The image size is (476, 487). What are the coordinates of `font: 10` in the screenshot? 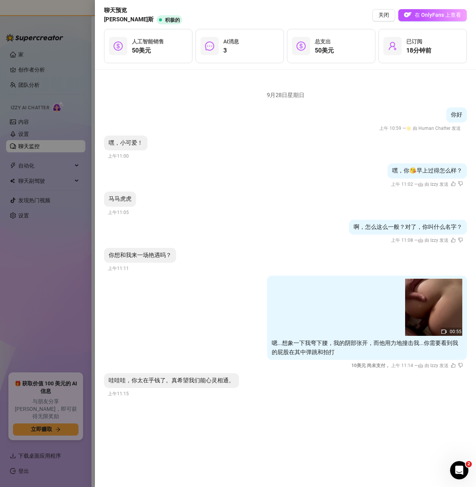 It's located at (354, 366).